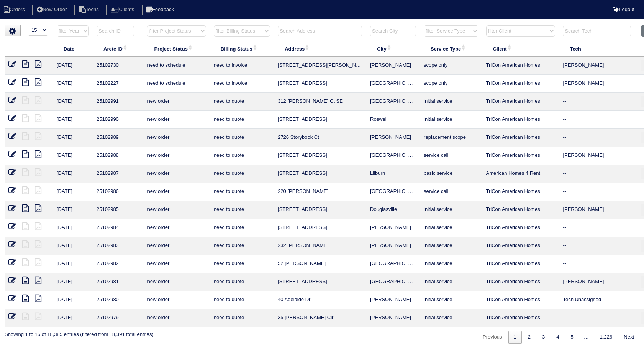 This screenshot has height=349, width=644. I want to click on li: Techs, so click(90, 10).